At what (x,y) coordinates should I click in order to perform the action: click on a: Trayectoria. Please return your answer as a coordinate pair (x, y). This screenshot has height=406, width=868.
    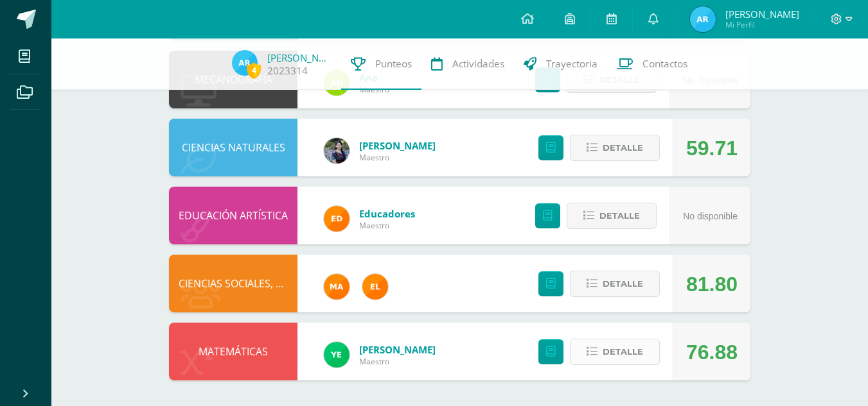
    Looking at the image, I should click on (560, 64).